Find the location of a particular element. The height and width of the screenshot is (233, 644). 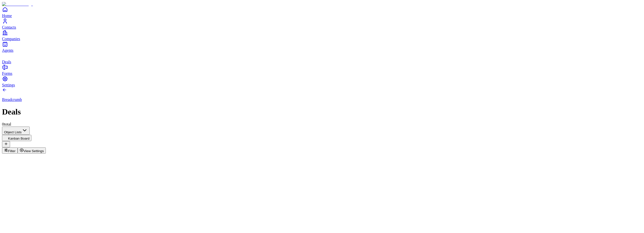

button: Filter is located at coordinates (10, 151).